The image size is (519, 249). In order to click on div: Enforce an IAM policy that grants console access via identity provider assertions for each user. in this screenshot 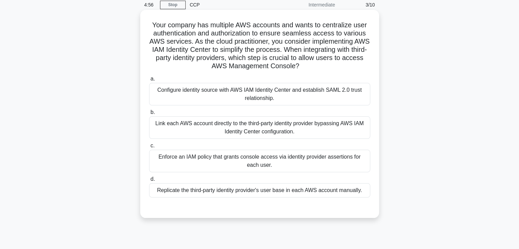, I will do `click(259, 161)`.